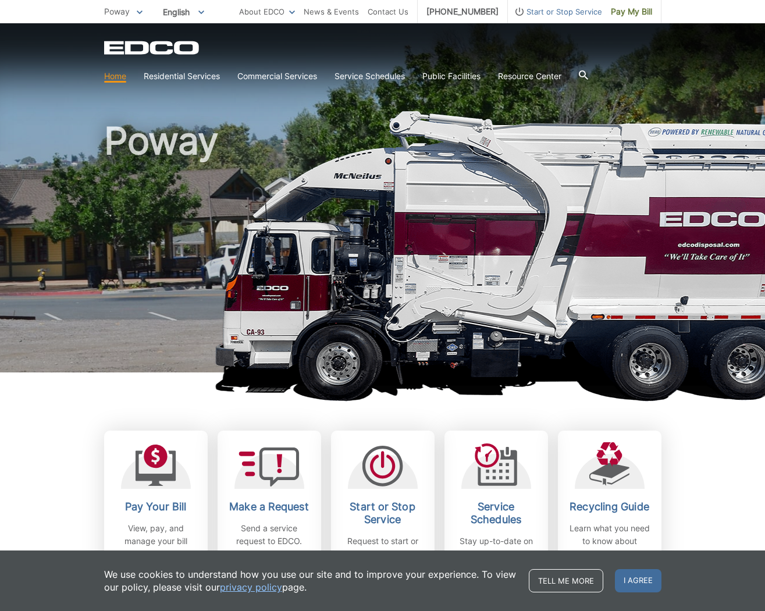 The height and width of the screenshot is (611, 765). What do you see at coordinates (115, 76) in the screenshot?
I see `a: Home` at bounding box center [115, 76].